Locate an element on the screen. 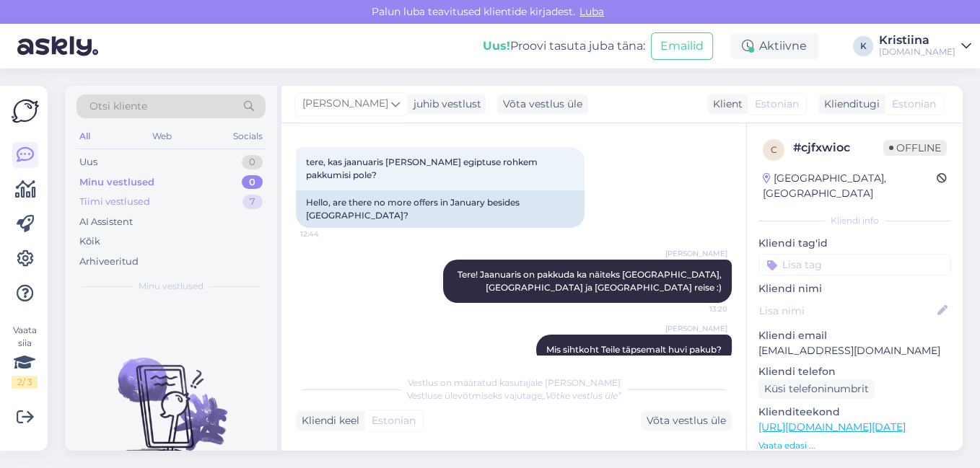 Image resolution: width=980 pixels, height=468 pixels. span: c is located at coordinates (774, 149).